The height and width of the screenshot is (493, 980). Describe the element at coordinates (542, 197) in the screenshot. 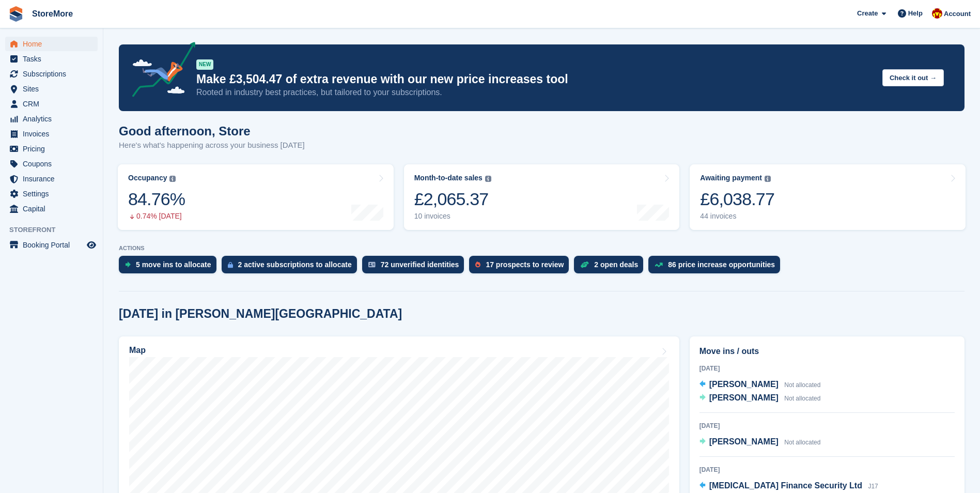

I see `a: Month-to-date sales £2,065.37 10 invoices` at that location.